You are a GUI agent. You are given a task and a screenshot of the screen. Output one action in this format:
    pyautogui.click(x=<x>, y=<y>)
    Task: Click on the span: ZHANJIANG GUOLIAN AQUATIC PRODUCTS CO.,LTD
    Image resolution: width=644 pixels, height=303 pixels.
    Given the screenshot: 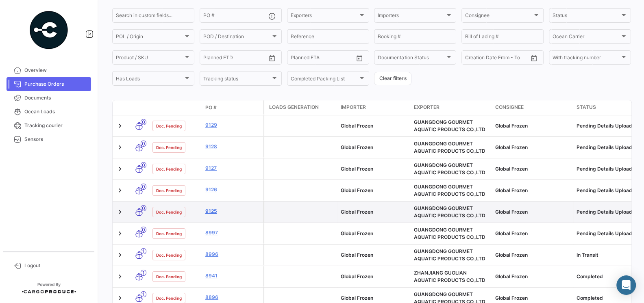 What is the action you would take?
    pyautogui.click(x=450, y=276)
    